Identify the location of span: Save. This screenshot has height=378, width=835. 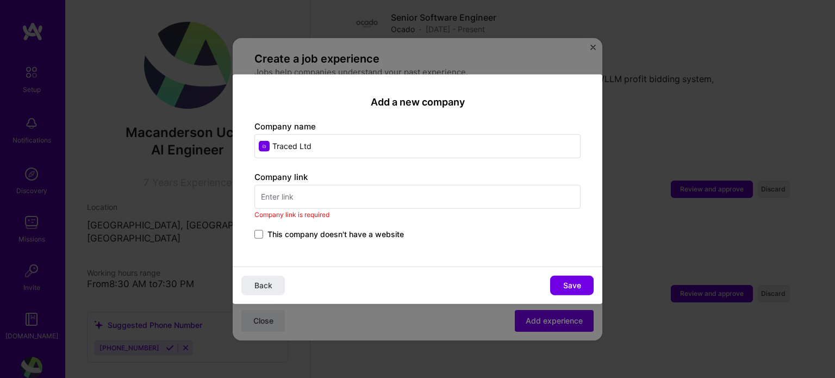
(572, 285).